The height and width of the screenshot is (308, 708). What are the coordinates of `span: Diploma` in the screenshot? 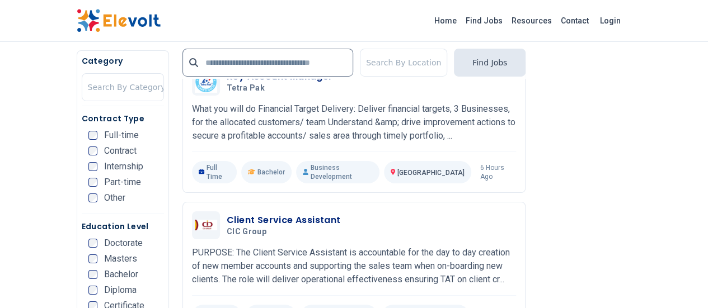 It's located at (120, 290).